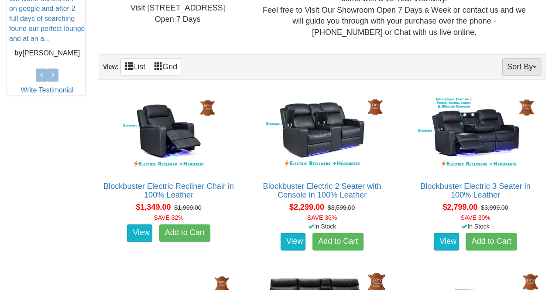  Describe the element at coordinates (341, 208) in the screenshot. I see `del: $3,599.00` at that location.